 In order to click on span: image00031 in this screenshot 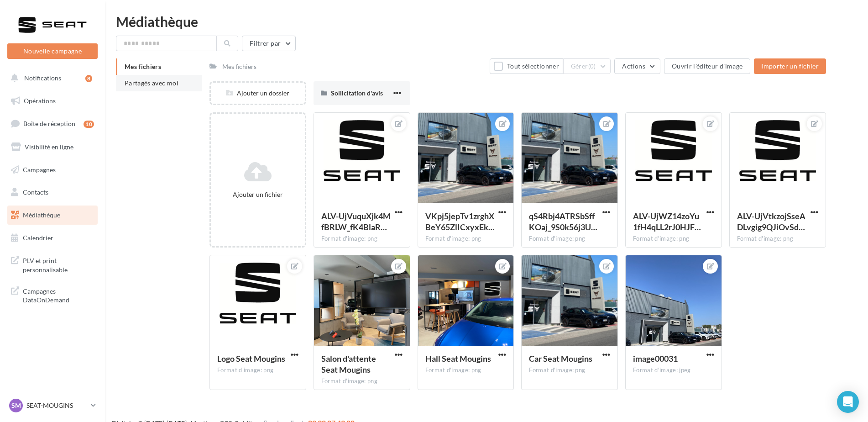, I will do `click(655, 358)`.